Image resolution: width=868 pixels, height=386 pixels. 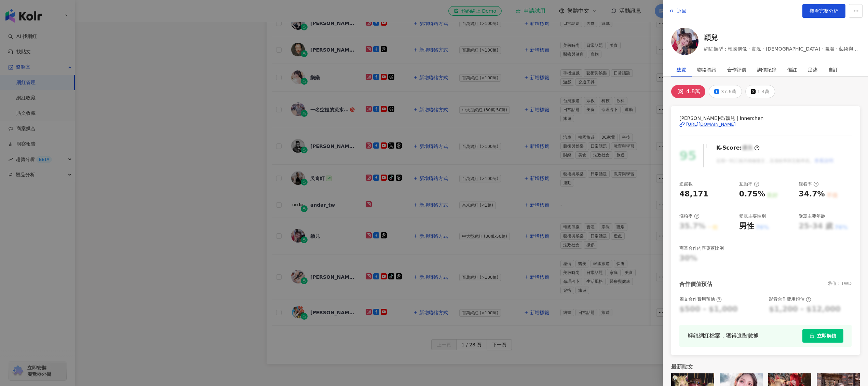 What do you see at coordinates (752, 194) in the screenshot?
I see `div: 0.75%` at bounding box center [752, 194].